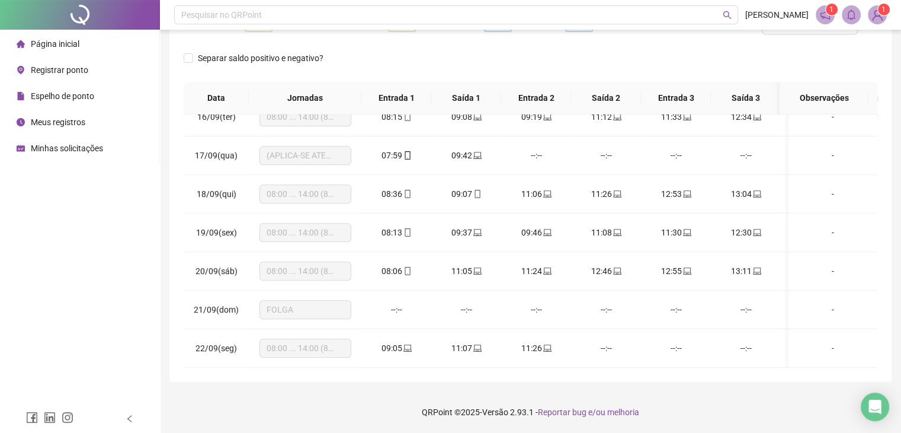 This screenshot has width=901, height=433. Describe the element at coordinates (466, 232) in the screenshot. I see `div: 09:37` at that location.